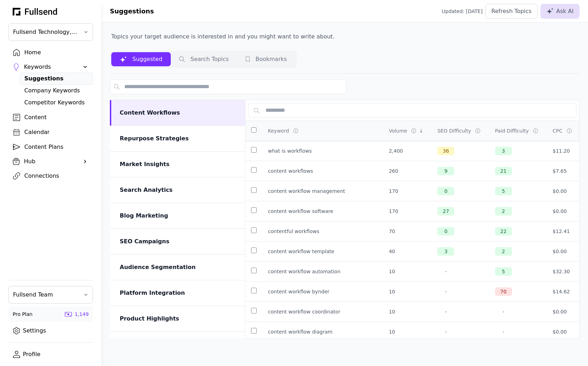 Image resolution: width=588 pixels, height=366 pixels. What do you see at coordinates (306, 191) in the screenshot?
I see `div: content workflow management` at bounding box center [306, 191].